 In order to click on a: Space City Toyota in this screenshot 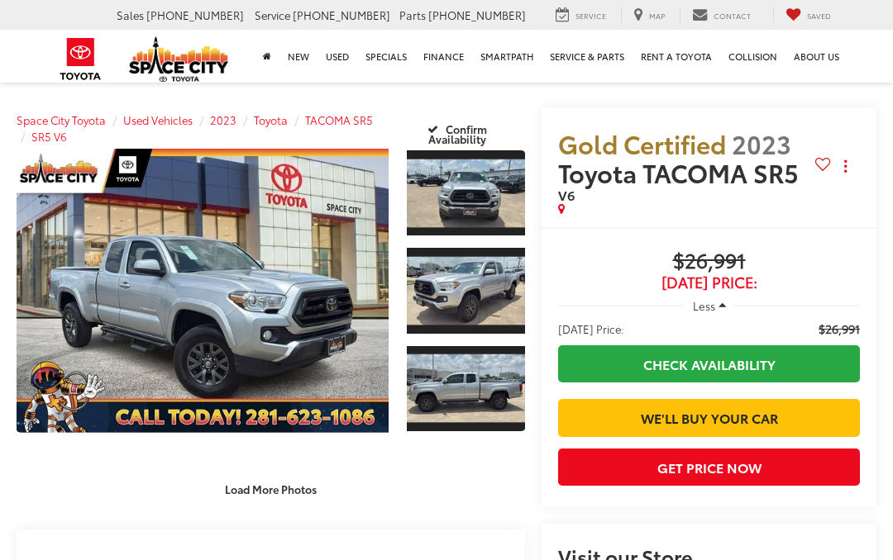, I will do `click(61, 120)`.